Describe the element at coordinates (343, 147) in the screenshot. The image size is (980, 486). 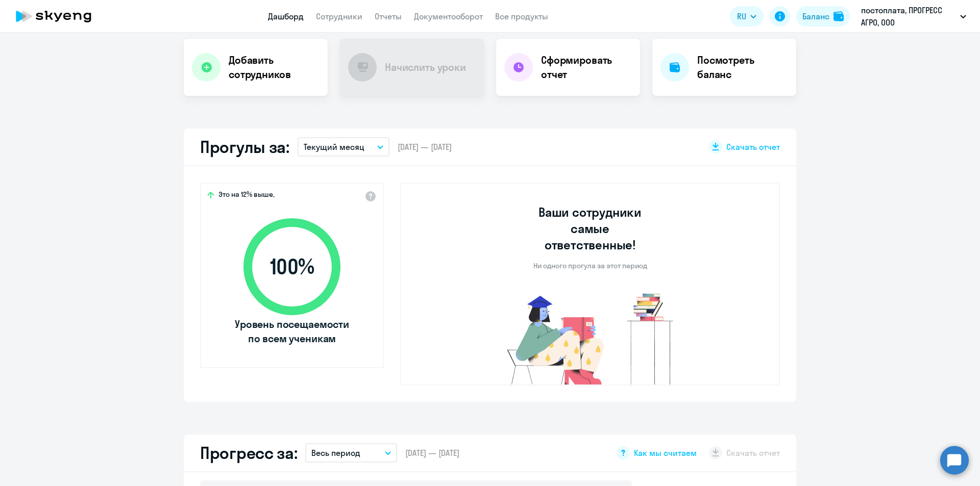
I see `button: Текущий месяц` at that location.